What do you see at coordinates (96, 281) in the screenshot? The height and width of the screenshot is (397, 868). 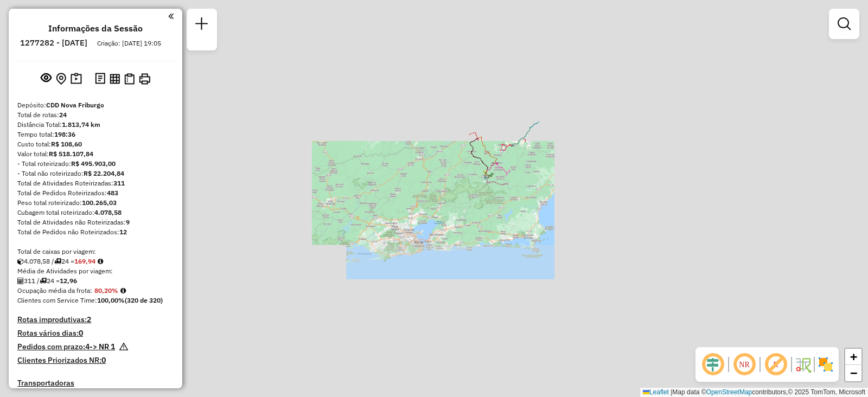 I see `div: 311 / 24 =` at bounding box center [96, 281].